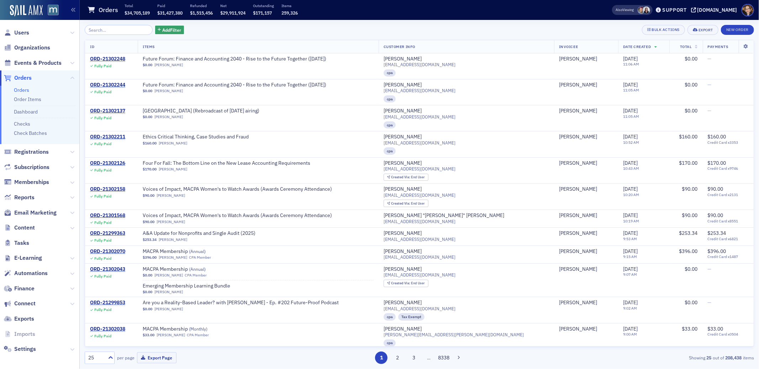 This screenshot has width=759, height=369. I want to click on span: ( Annual ), so click(197, 251).